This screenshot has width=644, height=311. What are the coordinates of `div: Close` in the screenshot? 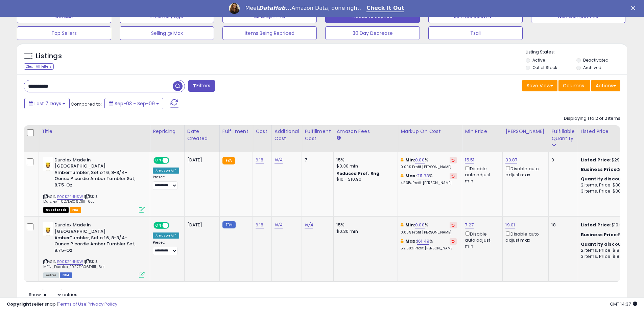 It's located at (635, 8).